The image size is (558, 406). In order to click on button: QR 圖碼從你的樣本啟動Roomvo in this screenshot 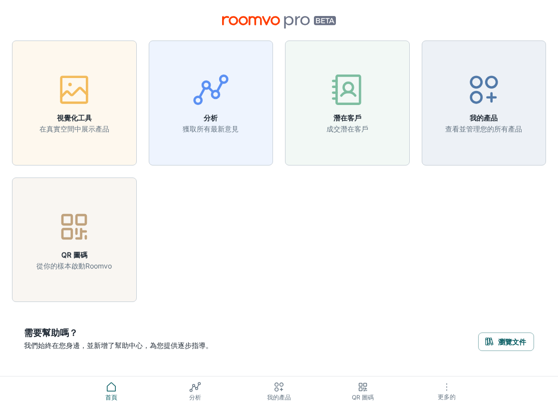, I will do `click(74, 240)`.